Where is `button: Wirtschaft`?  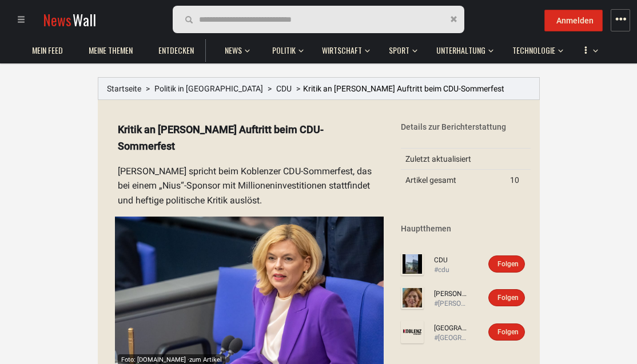
button: Wirtschaft is located at coordinates (343, 48).